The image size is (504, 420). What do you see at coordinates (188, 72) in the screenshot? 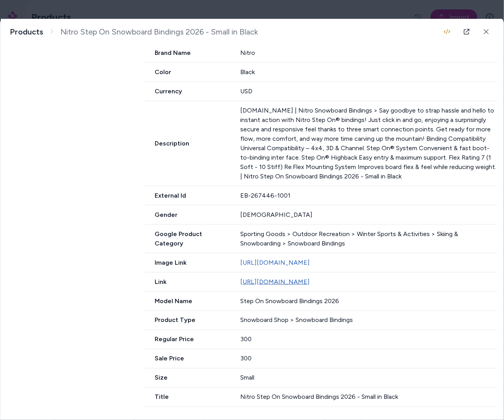
I see `span: Color` at bounding box center [188, 72].